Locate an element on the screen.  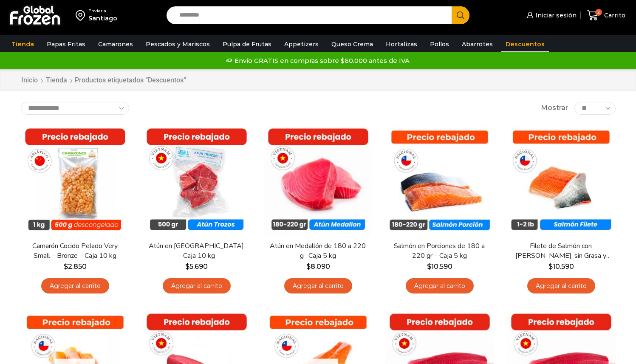
a: Pescados y Mariscos is located at coordinates (178, 44).